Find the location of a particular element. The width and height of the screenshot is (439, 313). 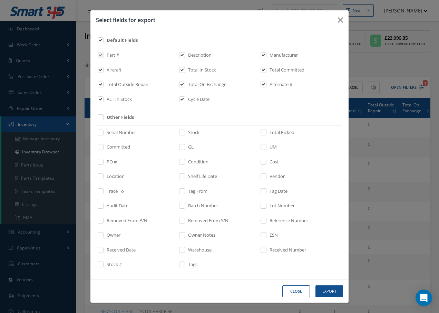

label: Trace To is located at coordinates (114, 191).